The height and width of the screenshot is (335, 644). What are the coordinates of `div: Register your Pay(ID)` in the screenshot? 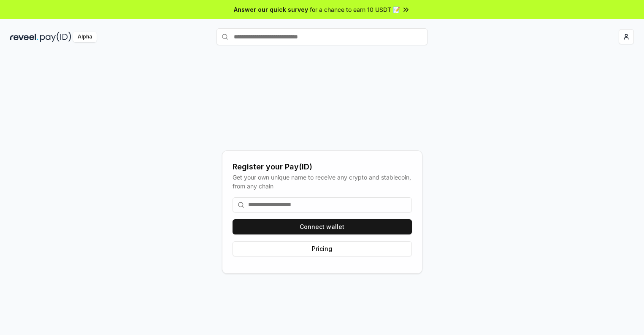 It's located at (322, 167).